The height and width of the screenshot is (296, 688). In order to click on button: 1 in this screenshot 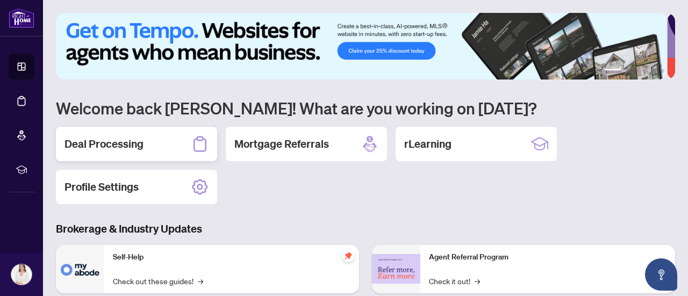, I will do `click(613, 71)`.